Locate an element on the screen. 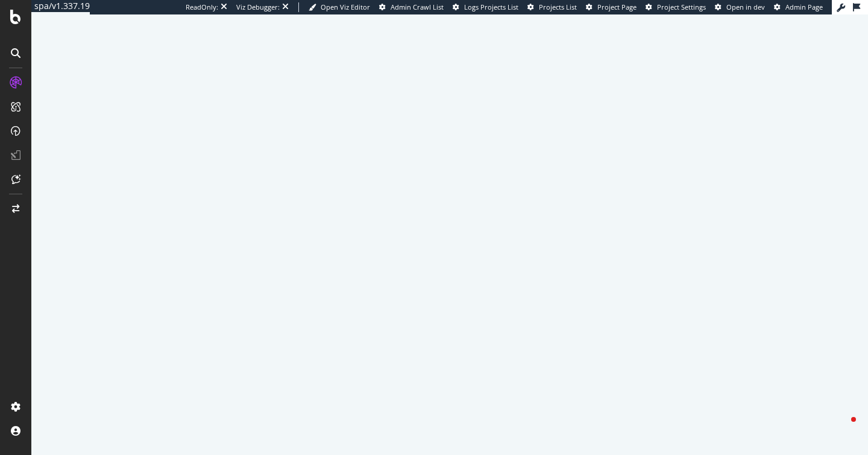 The width and height of the screenshot is (868, 455). span: Open in dev is located at coordinates (745, 6).